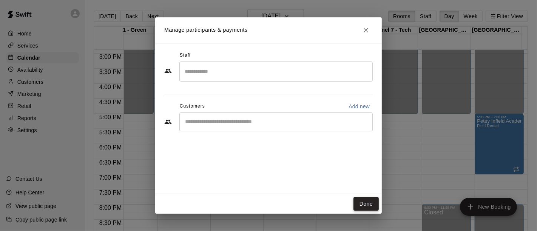 Image resolution: width=537 pixels, height=231 pixels. What do you see at coordinates (206, 30) in the screenshot?
I see `p: Manage participants & payments` at bounding box center [206, 30].